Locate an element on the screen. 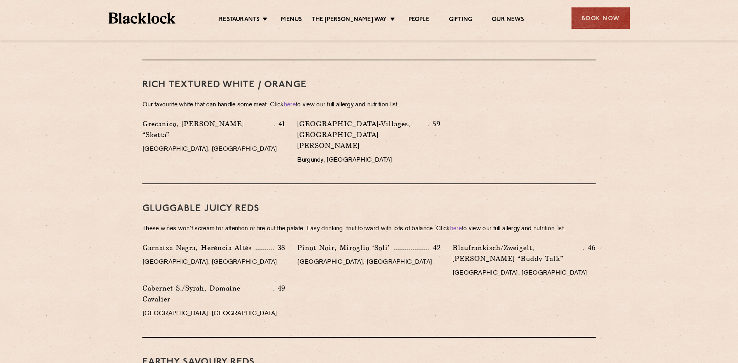  p: These wines won’t scream for attention or tire out the palate. Easy drinking, fruit forward with ... is located at coordinates (369, 229).